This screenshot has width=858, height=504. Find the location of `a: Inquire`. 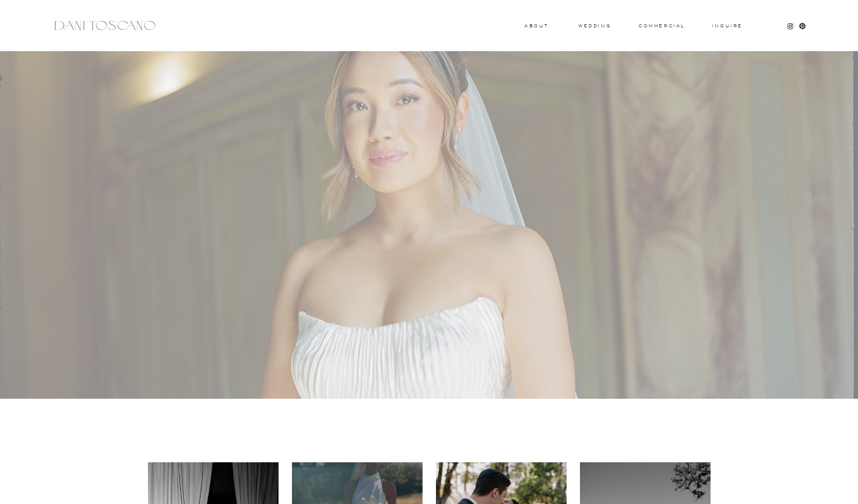

a: Inquire is located at coordinates (727, 26).